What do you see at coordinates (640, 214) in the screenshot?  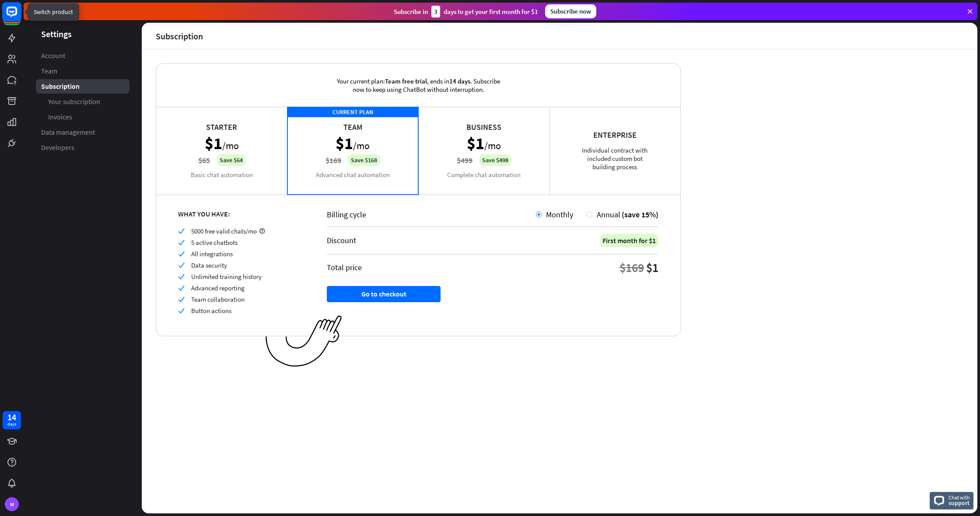 I see `span: (save 15%)` at bounding box center [640, 214].